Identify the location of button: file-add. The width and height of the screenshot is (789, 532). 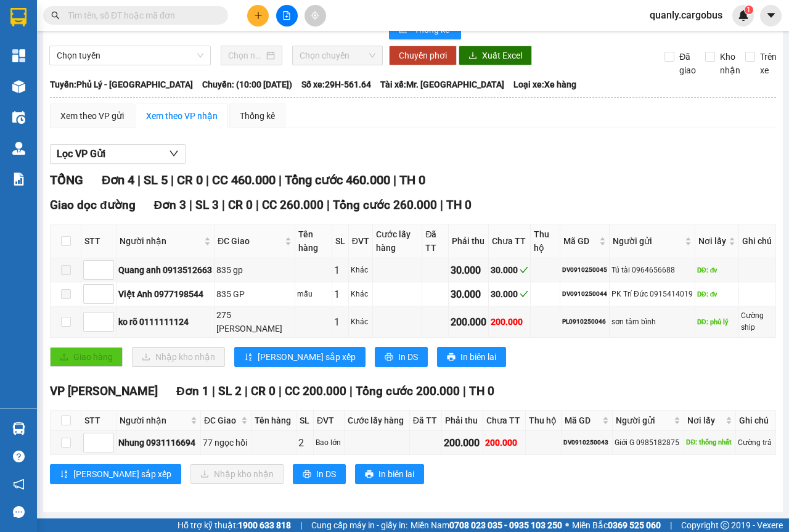
(286, 15).